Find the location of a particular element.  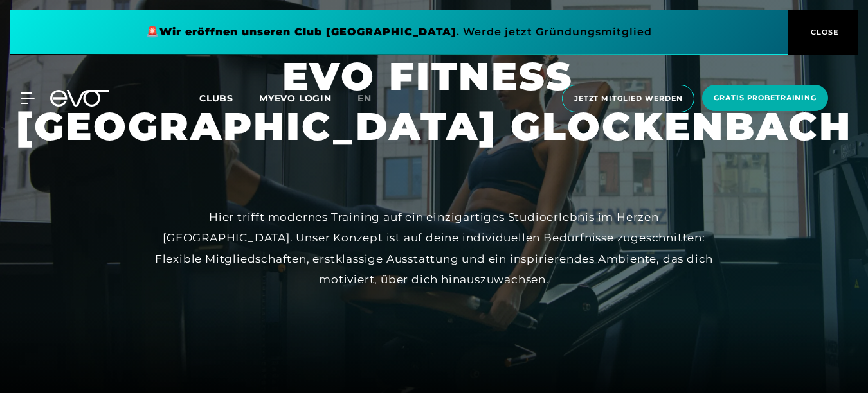

button: CLOSE is located at coordinates (822, 32).